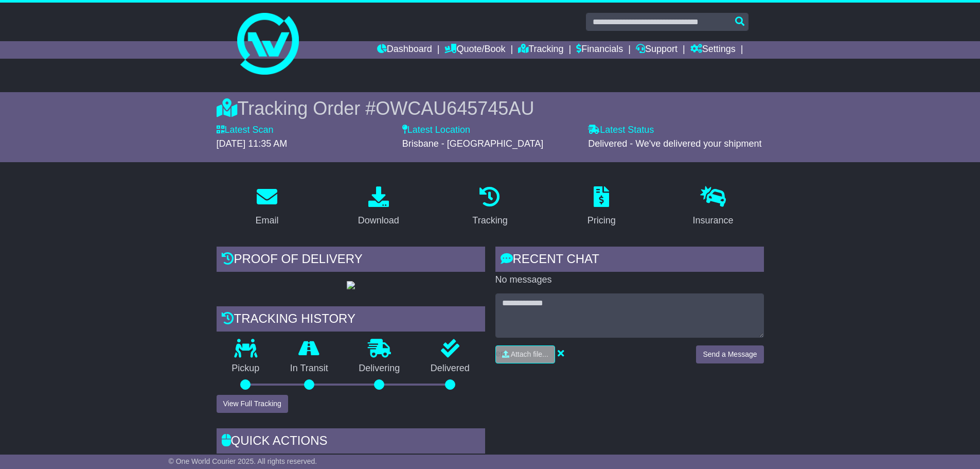 The image size is (980, 469). I want to click on div: Tracking Order #, so click(491, 108).